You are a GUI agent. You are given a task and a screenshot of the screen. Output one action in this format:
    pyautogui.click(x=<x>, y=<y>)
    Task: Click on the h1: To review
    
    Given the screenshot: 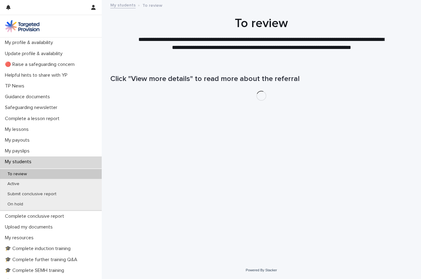 What is the action you would take?
    pyautogui.click(x=262, y=23)
    